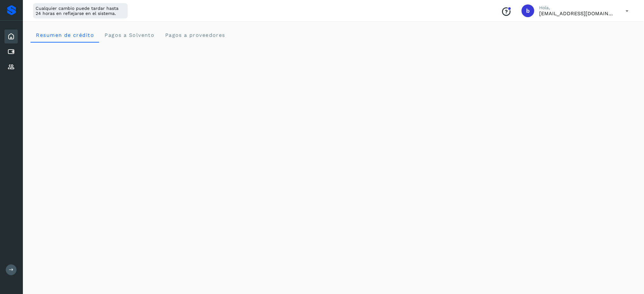  I want to click on div: Inicio, so click(11, 37).